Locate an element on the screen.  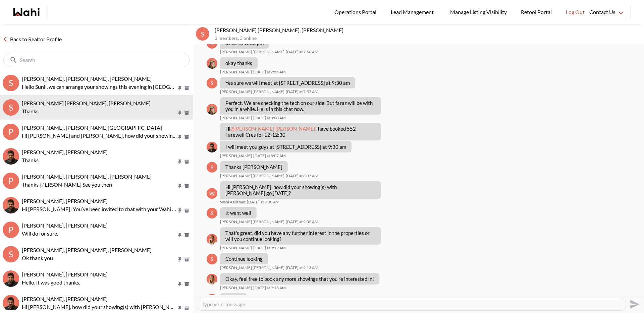
span: Manage Listing Visibility is located at coordinates (478, 12).